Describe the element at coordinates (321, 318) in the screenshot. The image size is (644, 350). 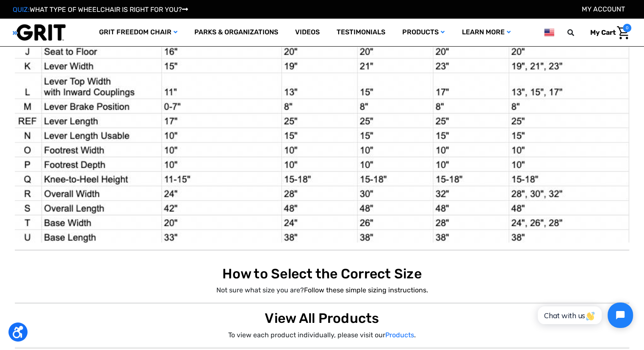
I see `h2: View All Products` at that location.